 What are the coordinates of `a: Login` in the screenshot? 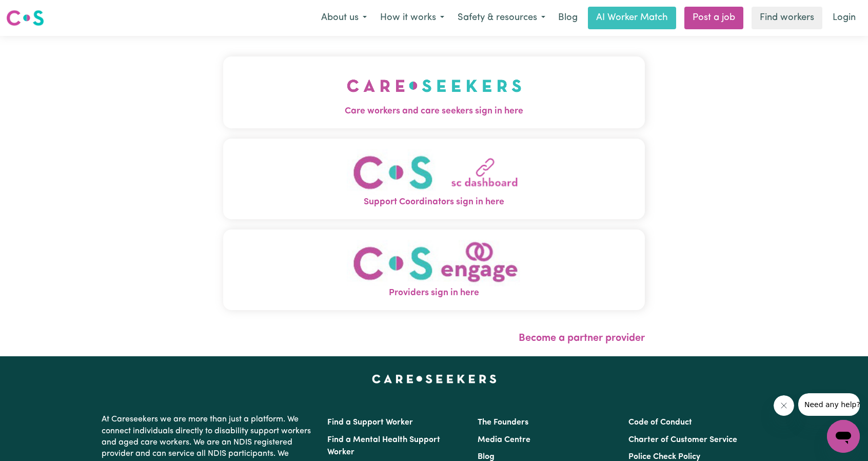 It's located at (844, 18).